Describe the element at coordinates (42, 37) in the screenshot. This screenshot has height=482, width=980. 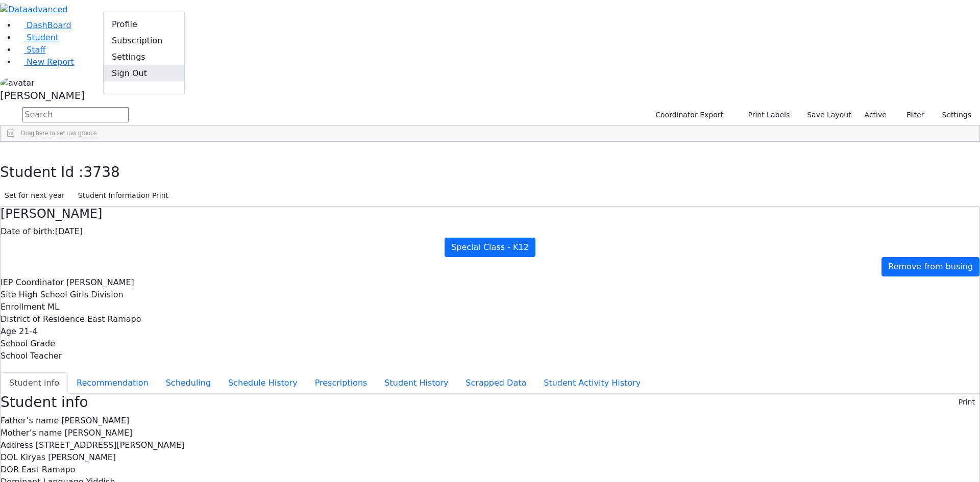
I see `span: Student` at that location.